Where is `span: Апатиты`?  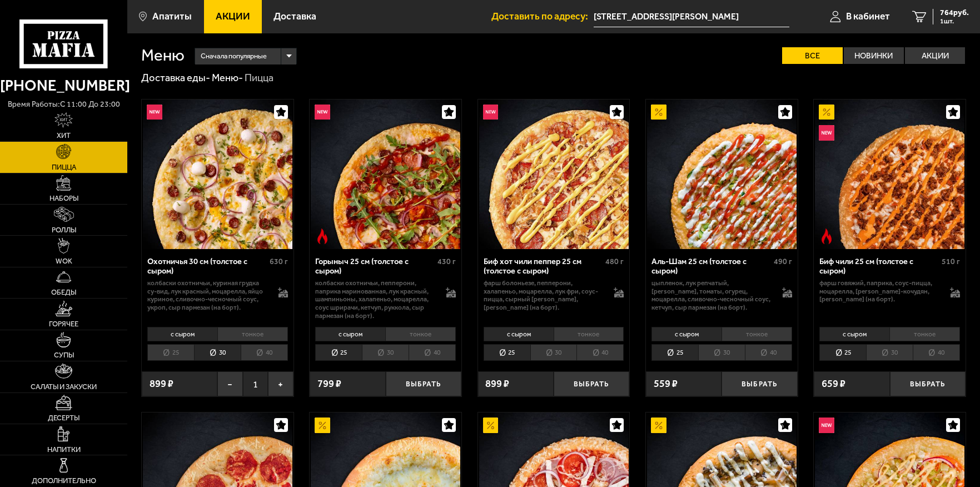
span: Апатиты is located at coordinates (172, 16).